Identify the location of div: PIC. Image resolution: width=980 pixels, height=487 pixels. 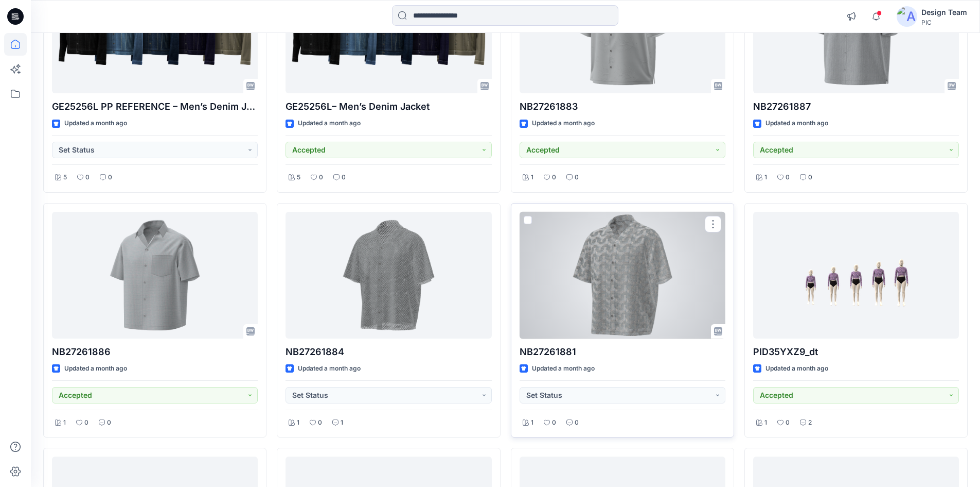
(944, 22).